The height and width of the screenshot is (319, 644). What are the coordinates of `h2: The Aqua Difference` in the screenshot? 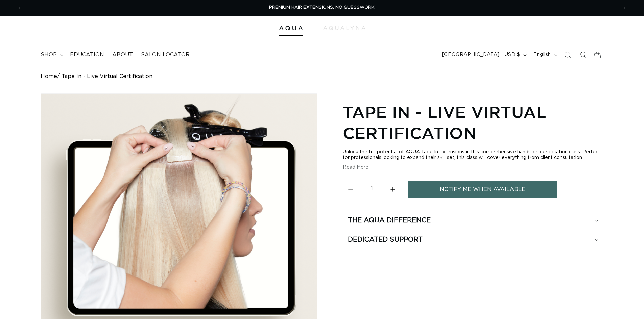 It's located at (389, 221).